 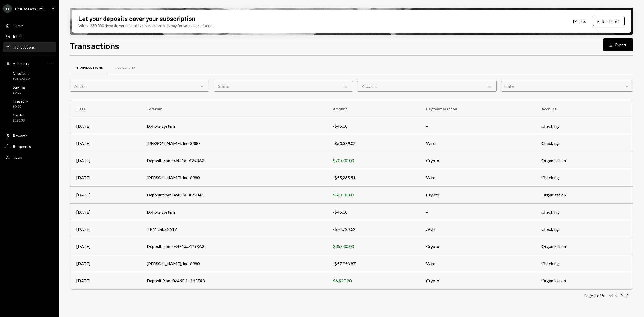 I want to click on div: All Activity, so click(x=125, y=68).